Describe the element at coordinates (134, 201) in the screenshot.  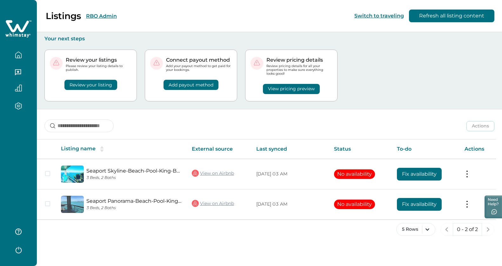
I see `a: Seaport Panorama-Beach-Pool-King-BBQ-Kitchen views` at that location.